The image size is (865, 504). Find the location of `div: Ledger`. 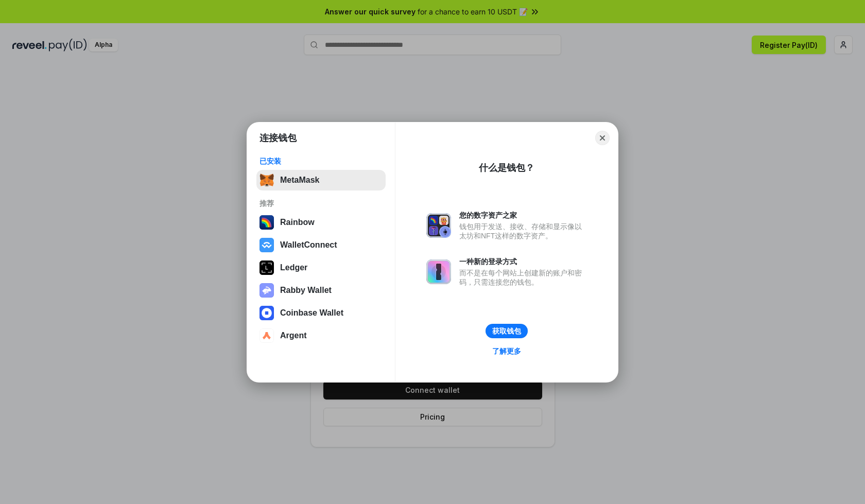

div: Ledger is located at coordinates (293, 267).